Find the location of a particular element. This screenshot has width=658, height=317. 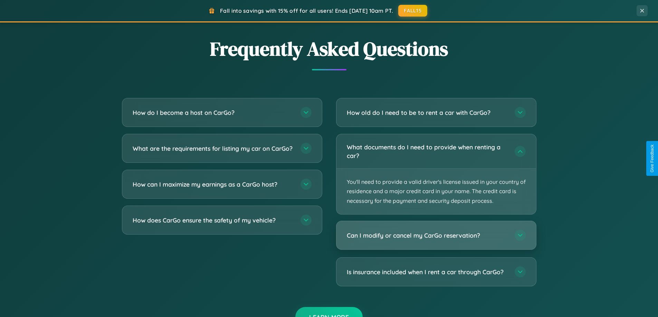

h3: How does CarGo ensure the safety of my vehicle? is located at coordinates (213, 220).